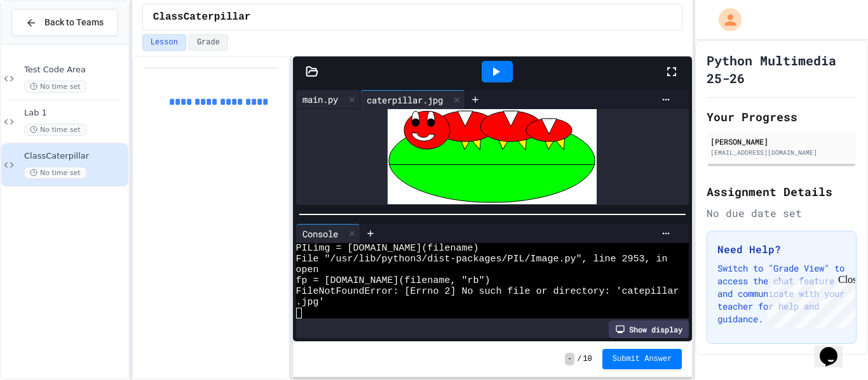 The height and width of the screenshot is (380, 868). I want to click on h2: Your Progress, so click(782, 117).